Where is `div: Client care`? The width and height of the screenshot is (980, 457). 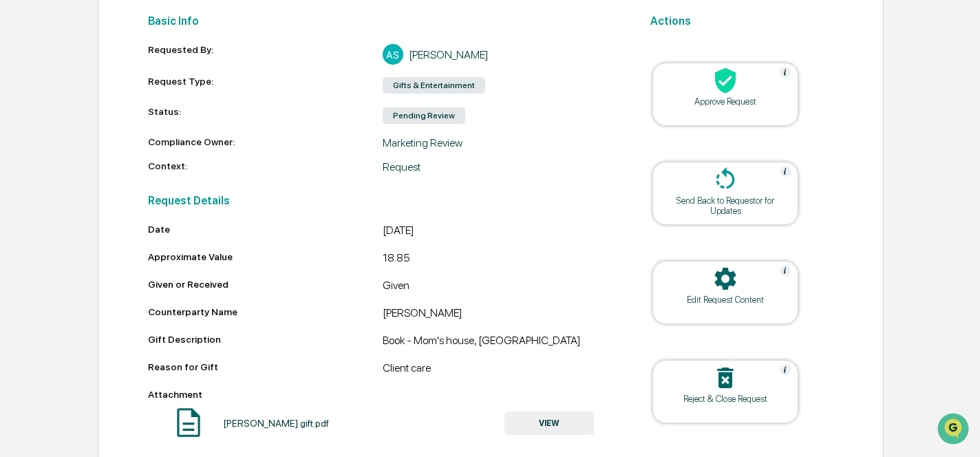 div: Client care is located at coordinates (500, 370).